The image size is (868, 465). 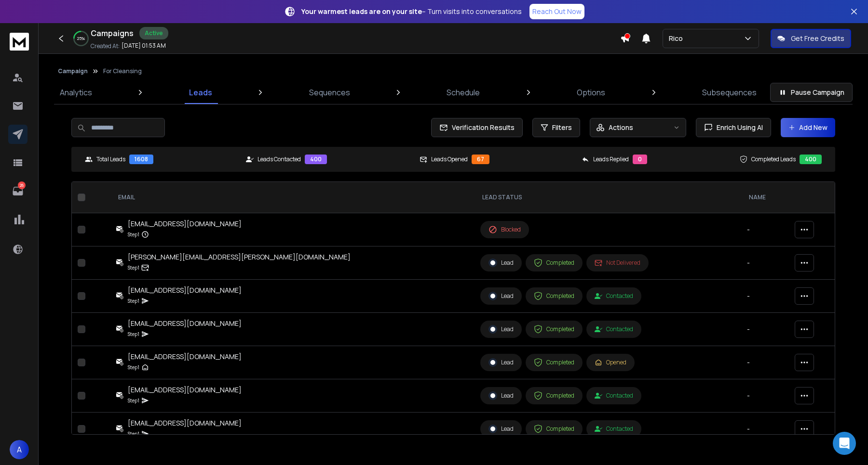 What do you see at coordinates (154, 33) in the screenshot?
I see `div: Active` at bounding box center [154, 33].